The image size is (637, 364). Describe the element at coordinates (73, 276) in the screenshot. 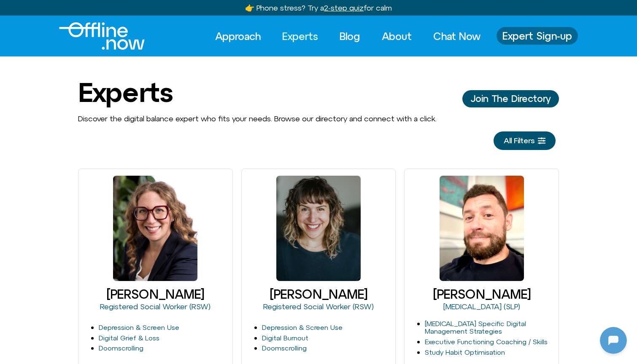

I see `textarea: Message Input` at that location.